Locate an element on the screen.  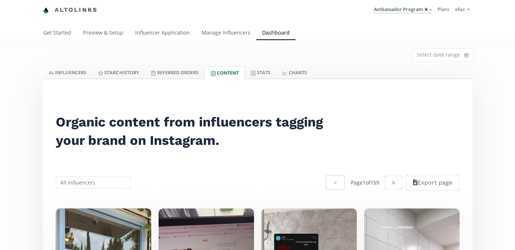
a: Content is located at coordinates (225, 72).